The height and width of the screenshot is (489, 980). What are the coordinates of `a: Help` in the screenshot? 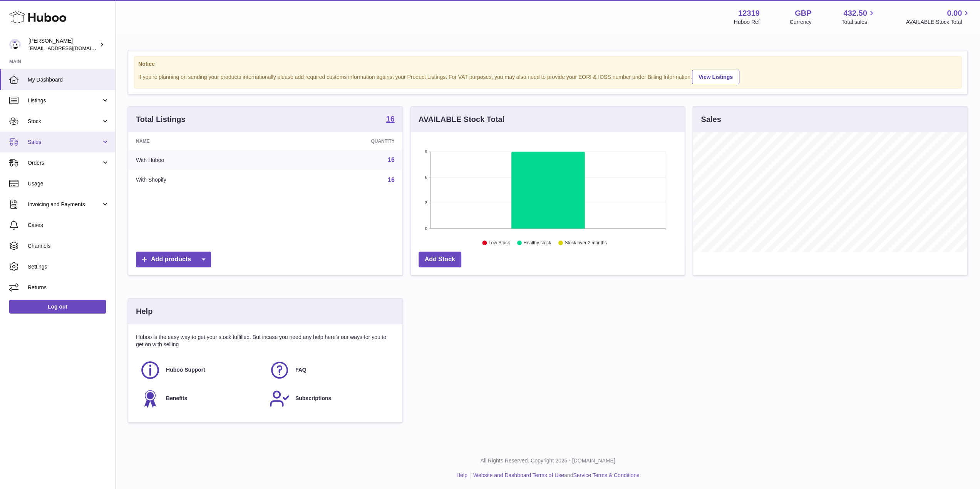 It's located at (462, 475).